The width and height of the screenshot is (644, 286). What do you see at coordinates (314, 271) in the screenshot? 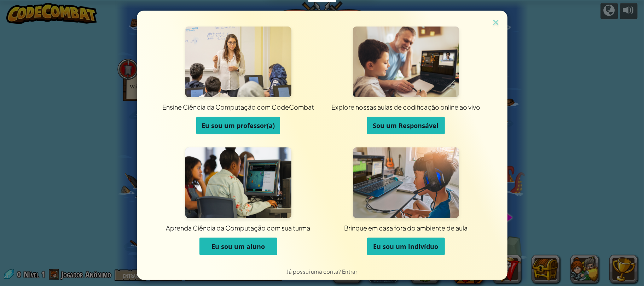
I see `font: Já possui uma conta?` at bounding box center [314, 271].